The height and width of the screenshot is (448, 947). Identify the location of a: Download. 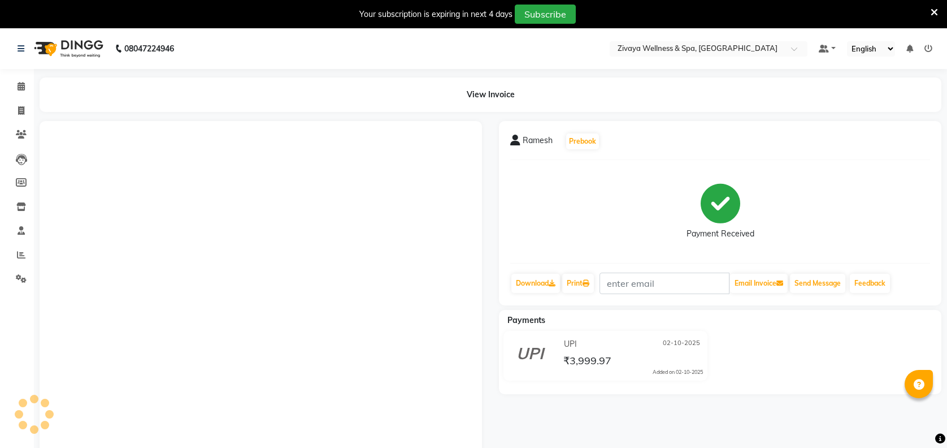
(536, 283).